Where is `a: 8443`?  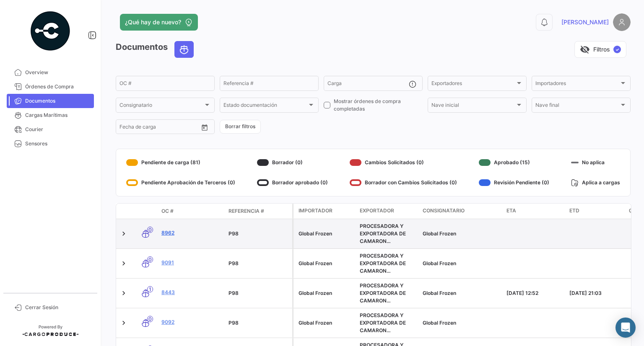 a: 8443 is located at coordinates (192, 292).